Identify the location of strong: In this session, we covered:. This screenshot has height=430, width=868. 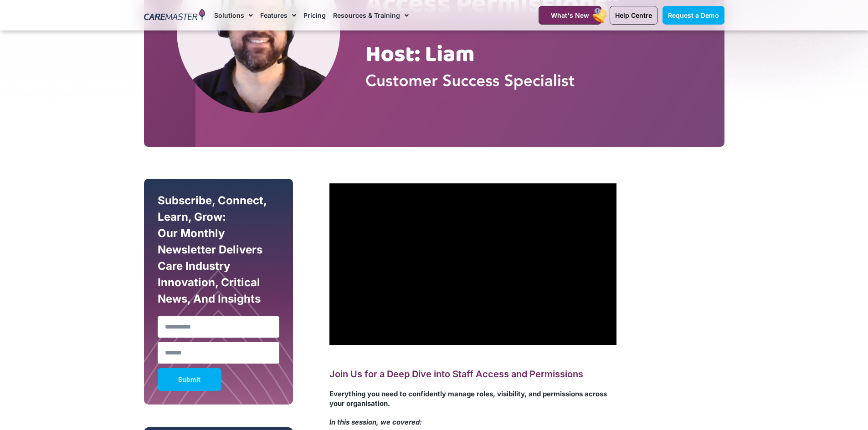
(376, 422).